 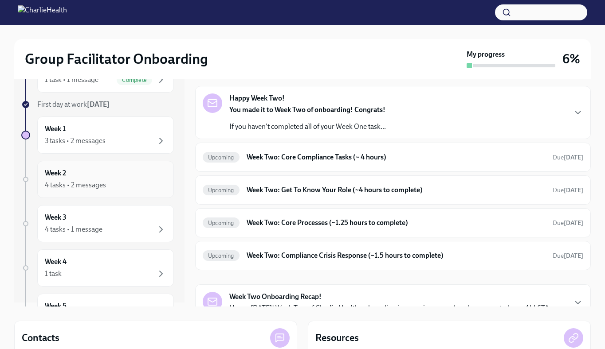 What do you see at coordinates (98, 313) in the screenshot?
I see `a: Week 5` at bounding box center [98, 313].